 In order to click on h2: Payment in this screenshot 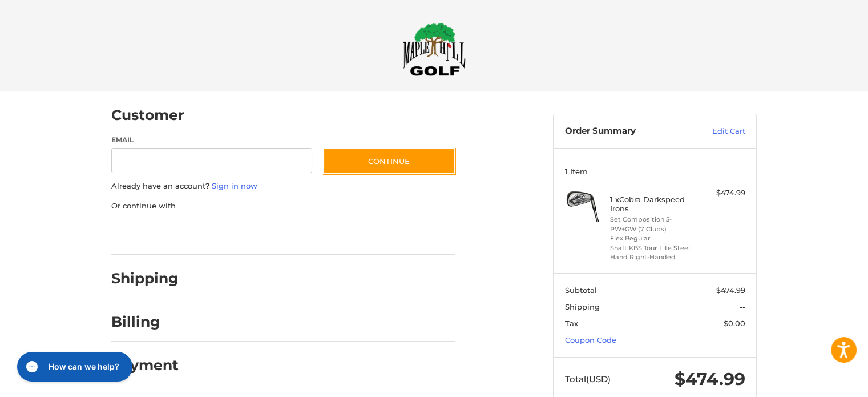, I will do `click(145, 365)`.